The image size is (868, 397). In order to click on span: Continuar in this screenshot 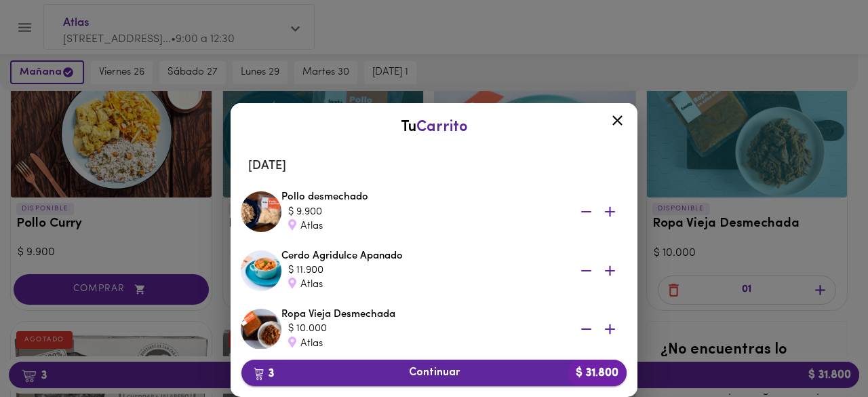, I will do `click(434, 372)`.